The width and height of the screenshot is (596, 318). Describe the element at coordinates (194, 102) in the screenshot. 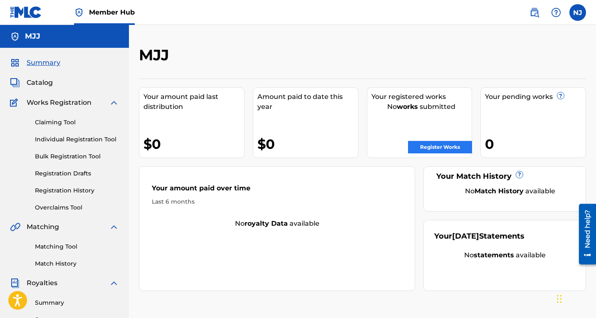

I see `div: Your amount paid last distribution` at that location.